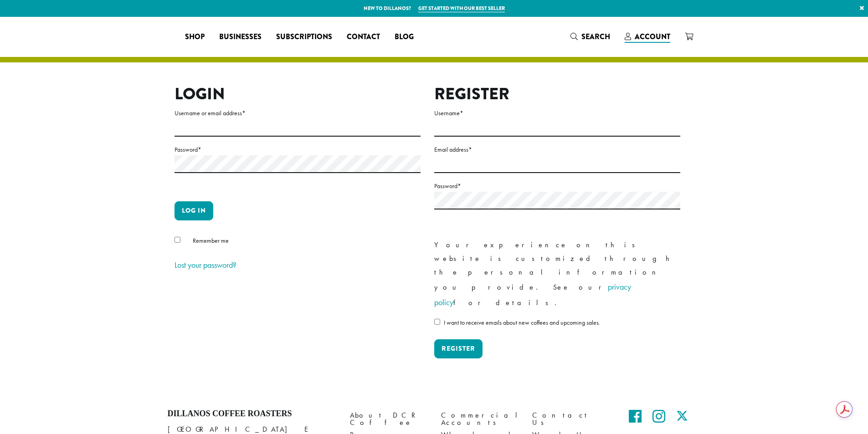  I want to click on a: Shop, so click(195, 37).